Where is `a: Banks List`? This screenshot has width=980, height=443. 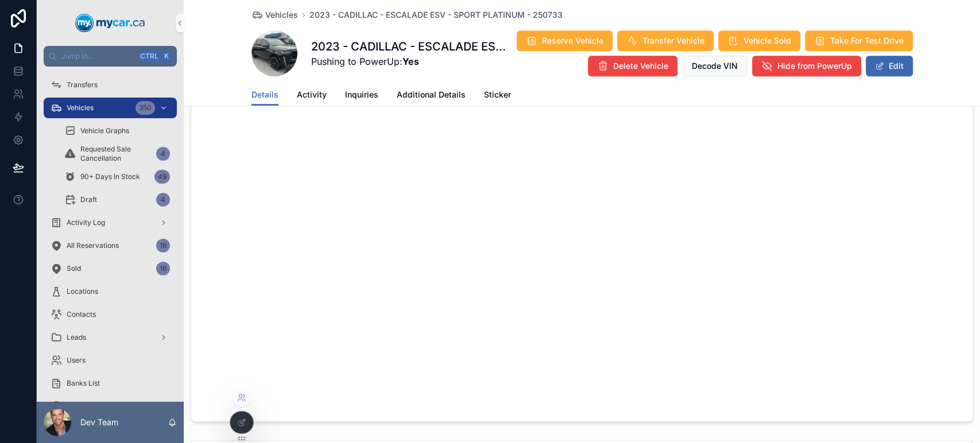 a: Banks List is located at coordinates (110, 383).